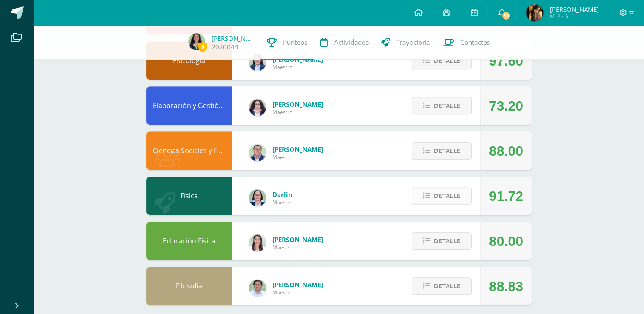  What do you see at coordinates (345, 43) in the screenshot?
I see `a: Actividades` at bounding box center [345, 43].